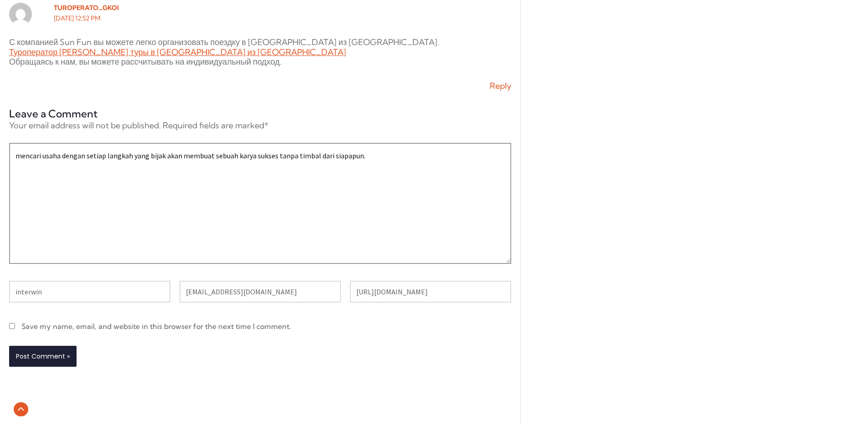 The width and height of the screenshot is (868, 430). What do you see at coordinates (260, 292) in the screenshot?
I see `input: Email*` at bounding box center [260, 292].